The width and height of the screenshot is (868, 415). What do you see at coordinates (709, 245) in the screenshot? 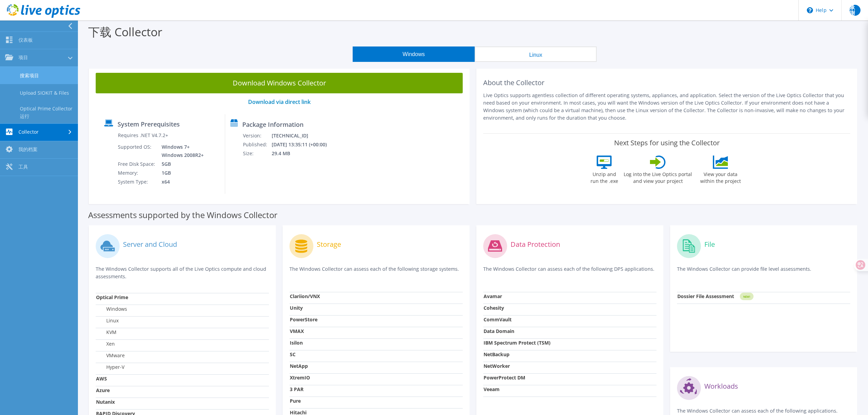
I see `label: File` at bounding box center [709, 245].